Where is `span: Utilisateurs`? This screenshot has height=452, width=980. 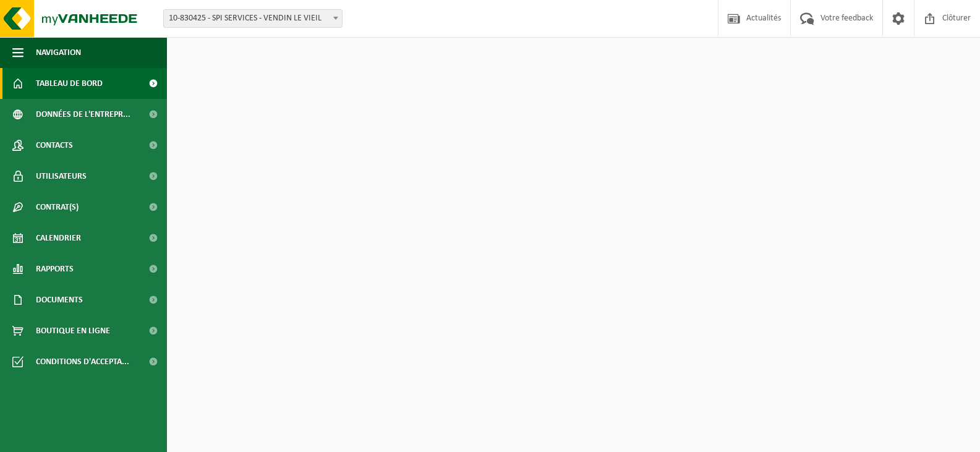 span: Utilisateurs is located at coordinates (61, 176).